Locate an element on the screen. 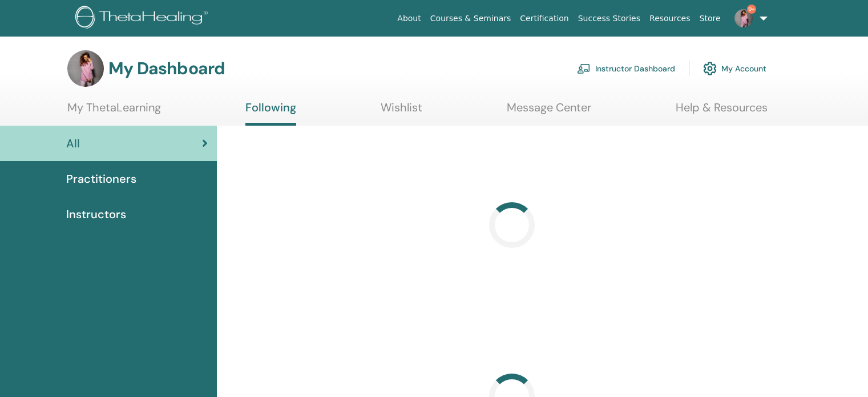 Image resolution: width=868 pixels, height=397 pixels. a: Success Stories is located at coordinates (609, 18).